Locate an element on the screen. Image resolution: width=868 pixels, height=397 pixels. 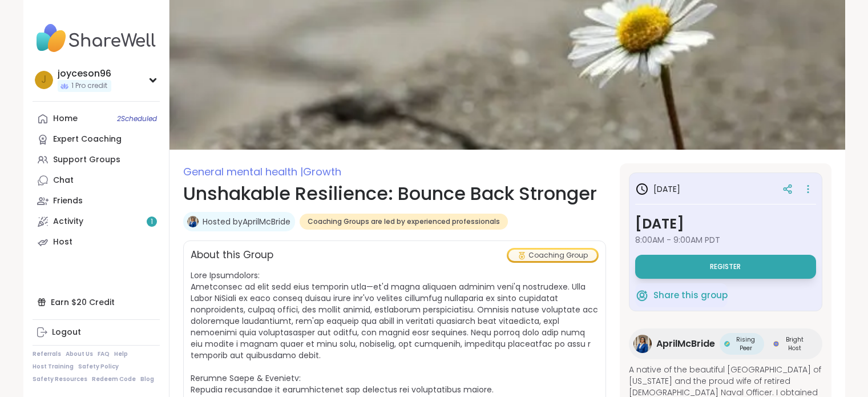
span: Share this group is located at coordinates (690, 296).